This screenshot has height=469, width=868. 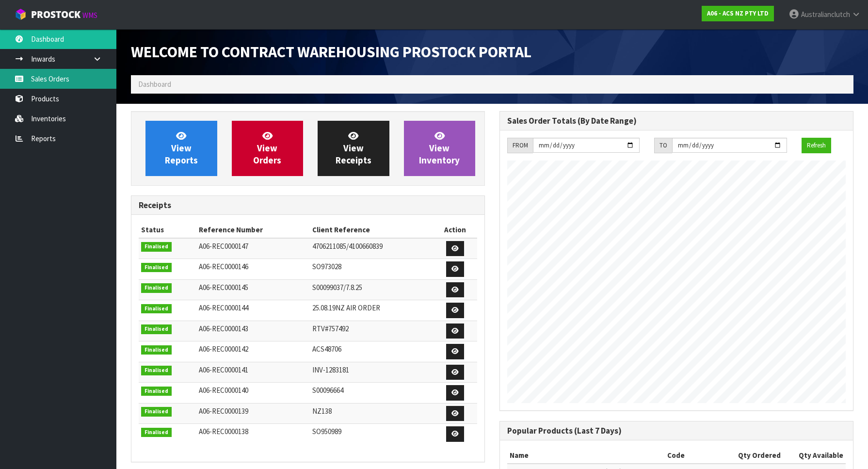 I want to click on span: A06-REC0000141, so click(x=223, y=370).